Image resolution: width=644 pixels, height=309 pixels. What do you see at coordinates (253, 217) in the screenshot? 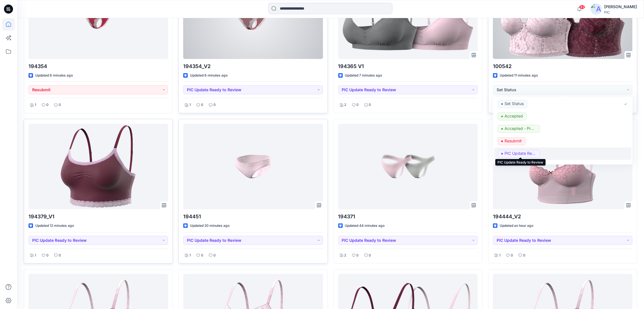
I see `p: 194451` at bounding box center [253, 217].